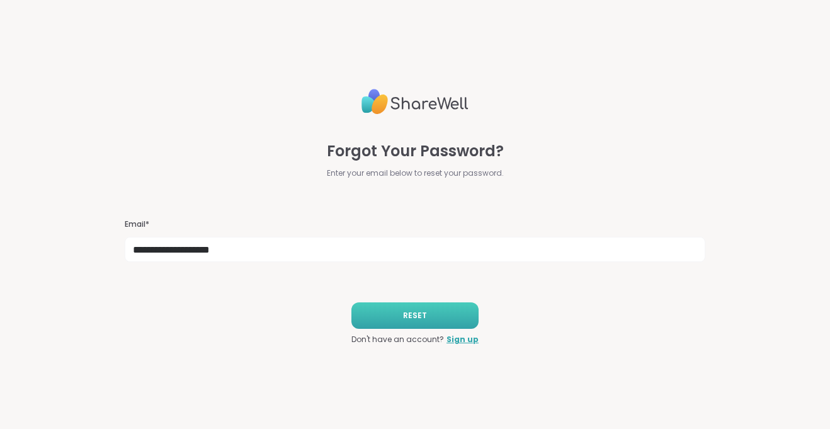 The height and width of the screenshot is (429, 830). What do you see at coordinates (415, 224) in the screenshot?
I see `h3: Email*` at bounding box center [415, 224].